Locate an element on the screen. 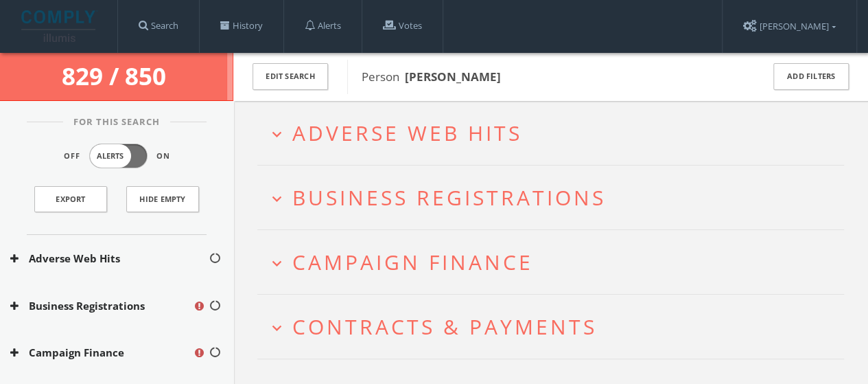 The width and height of the screenshot is (868, 384). button: Add Filters is located at coordinates (811, 76).